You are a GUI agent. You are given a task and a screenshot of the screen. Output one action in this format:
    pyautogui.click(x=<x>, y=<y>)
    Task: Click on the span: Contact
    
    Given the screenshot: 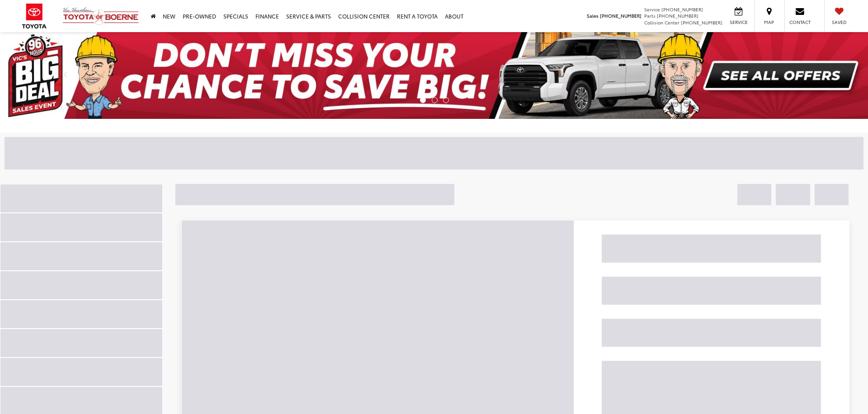 What is the action you would take?
    pyautogui.click(x=800, y=22)
    